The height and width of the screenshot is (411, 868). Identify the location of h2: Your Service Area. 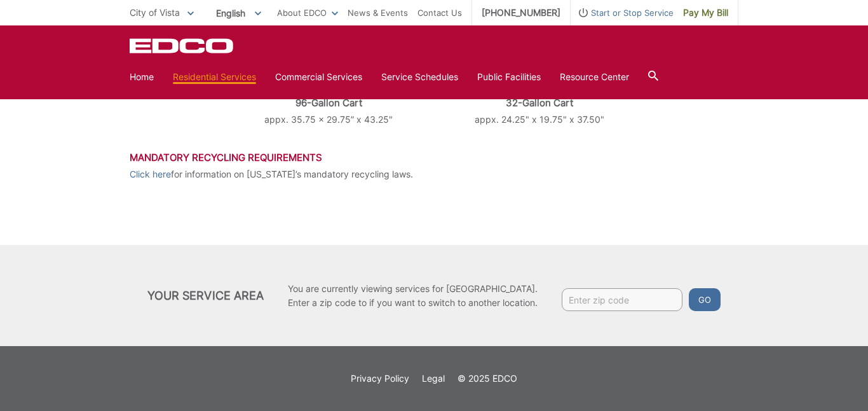
(206, 296).